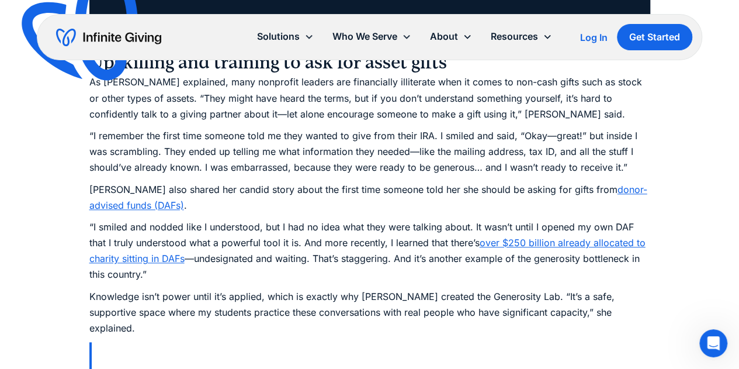  I want to click on button: Upload attachment, so click(60, 284).